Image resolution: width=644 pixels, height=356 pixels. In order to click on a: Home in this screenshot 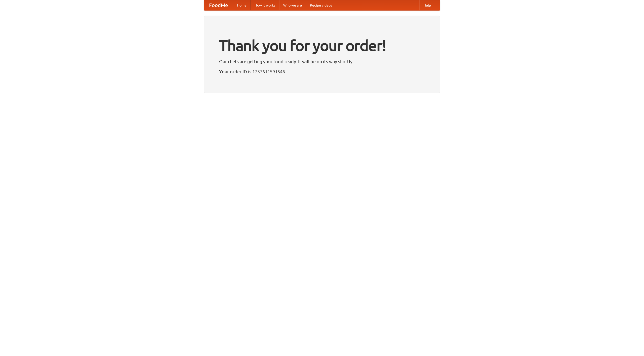, I will do `click(241, 5)`.